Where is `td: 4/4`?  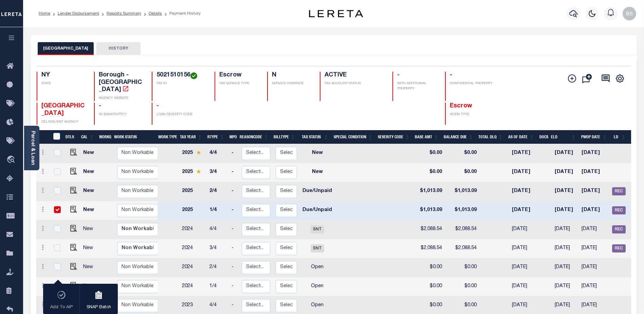
td: 4/4 is located at coordinates (218, 229).